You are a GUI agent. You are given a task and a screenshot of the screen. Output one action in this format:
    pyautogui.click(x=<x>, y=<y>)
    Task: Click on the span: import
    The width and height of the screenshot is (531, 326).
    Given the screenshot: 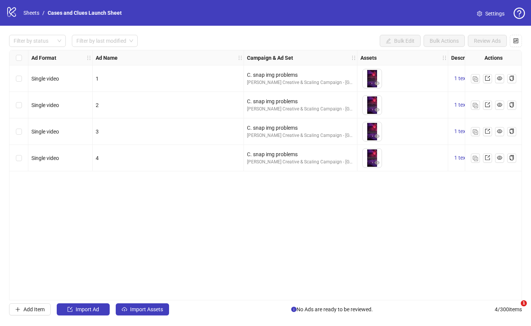 What is the action you would take?
    pyautogui.click(x=70, y=310)
    